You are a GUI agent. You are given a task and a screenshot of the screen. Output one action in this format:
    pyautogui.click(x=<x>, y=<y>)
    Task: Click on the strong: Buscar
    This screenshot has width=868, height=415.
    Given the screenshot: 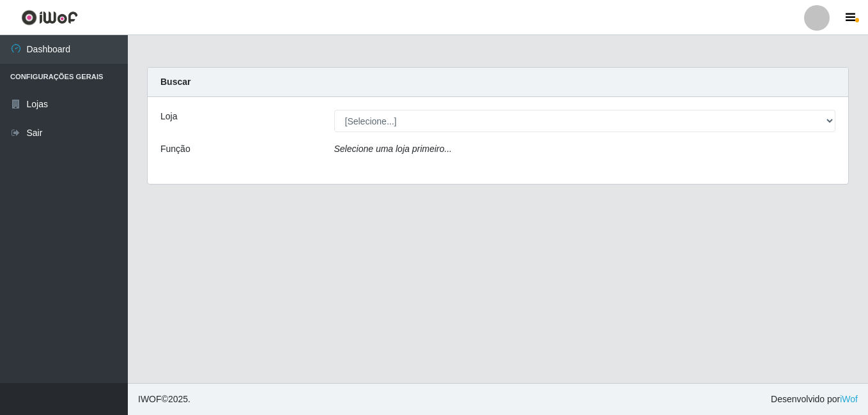 What is the action you would take?
    pyautogui.click(x=175, y=82)
    